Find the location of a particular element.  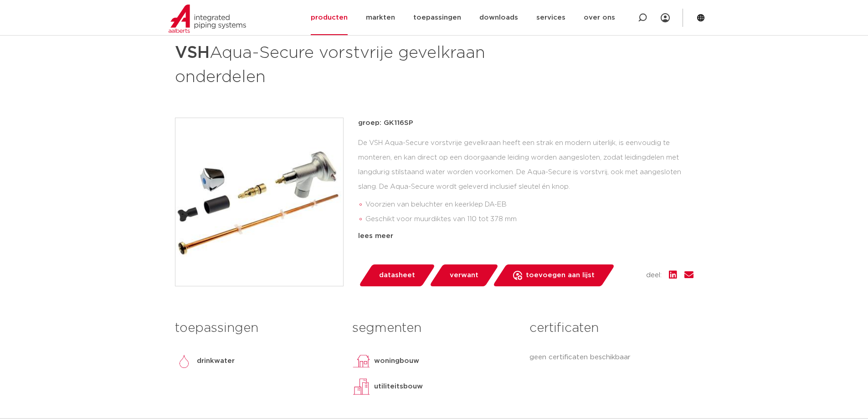

img: drinkwater is located at coordinates (184, 361).